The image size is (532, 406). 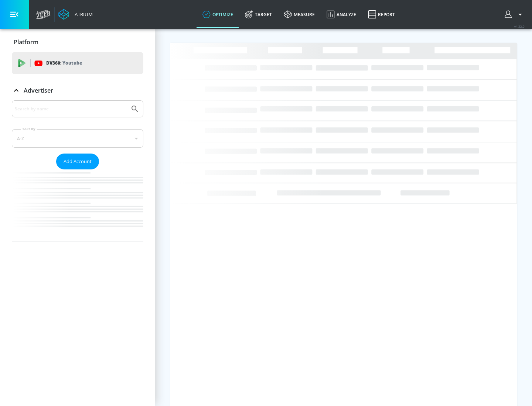 What do you see at coordinates (78, 161) in the screenshot?
I see `button: Add Account` at bounding box center [78, 161].